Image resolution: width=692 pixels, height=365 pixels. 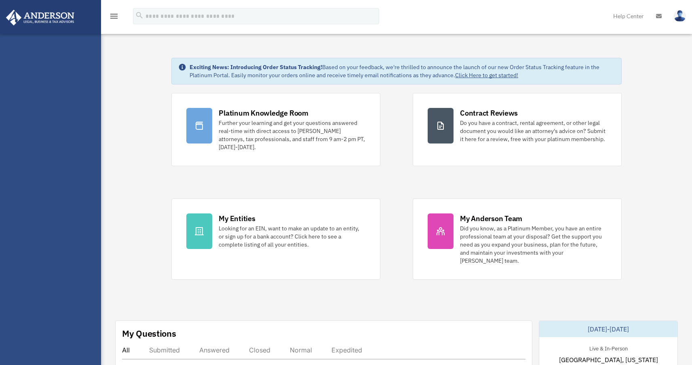 What do you see at coordinates (488, 113) in the screenshot?
I see `div: Contract Reviews` at bounding box center [488, 113].